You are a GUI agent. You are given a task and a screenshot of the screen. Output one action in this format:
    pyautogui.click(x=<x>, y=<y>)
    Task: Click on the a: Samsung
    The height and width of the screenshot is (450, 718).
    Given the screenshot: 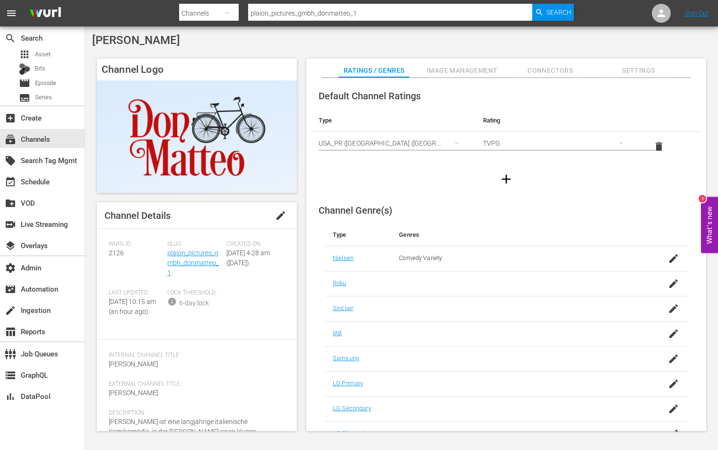 What is the action you would take?
    pyautogui.click(x=346, y=358)
    